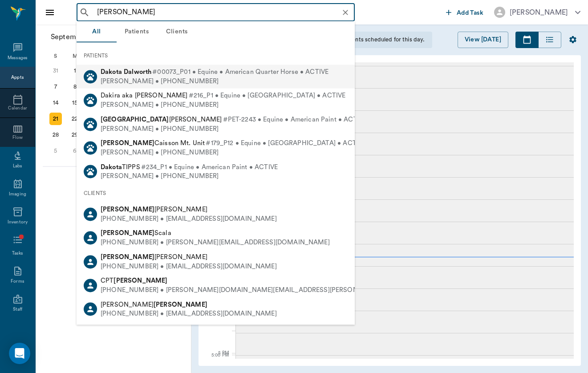  What do you see at coordinates (241, 72) in the screenshot?
I see `span: #00073_P01 • Equine • American Quarter Horse • ACTIVE` at bounding box center [241, 72].